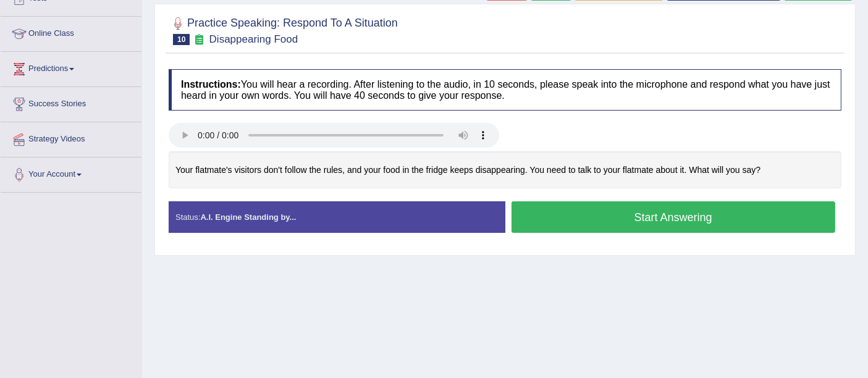 The image size is (868, 378). What do you see at coordinates (337, 217) in the screenshot?
I see `div: Status:` at bounding box center [337, 217].